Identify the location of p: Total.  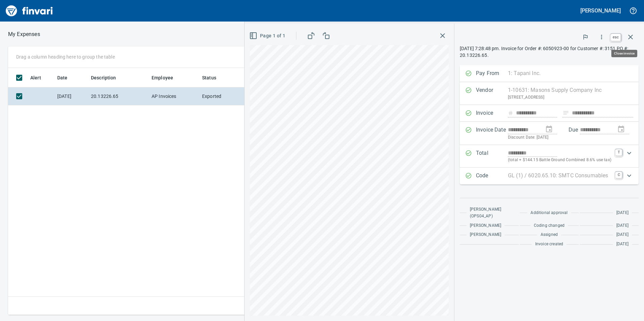
(492, 156).